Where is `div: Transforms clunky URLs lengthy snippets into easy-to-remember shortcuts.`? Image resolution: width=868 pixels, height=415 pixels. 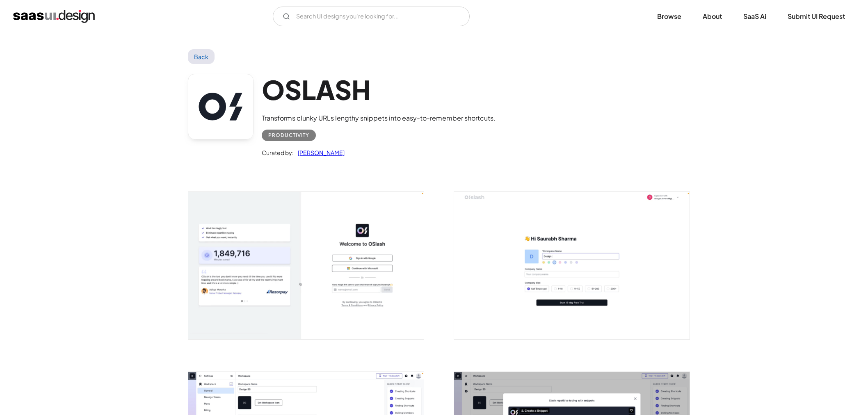
div: Transforms clunky URLs lengthy snippets into easy-to-remember shortcuts. is located at coordinates (379, 118).